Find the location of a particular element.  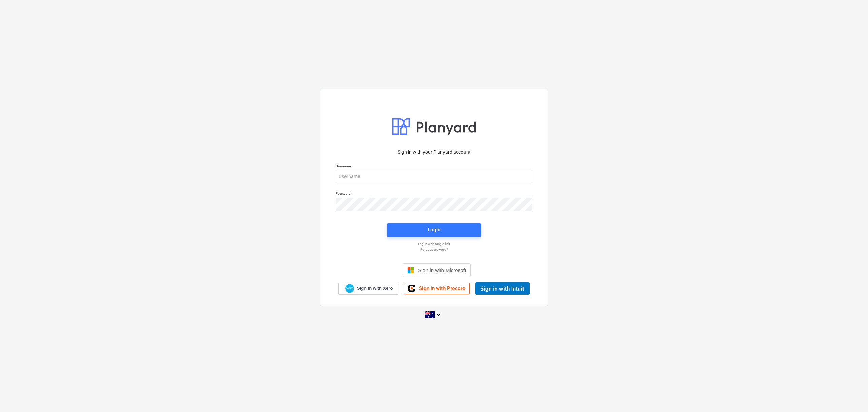

img: Microsoft logo is located at coordinates (410, 270).